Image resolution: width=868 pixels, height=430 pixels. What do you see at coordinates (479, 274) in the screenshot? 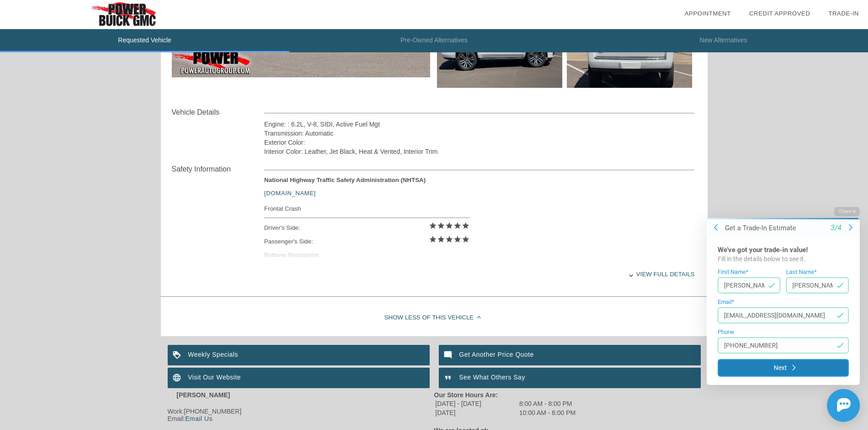
I see `div: View full details` at bounding box center [479, 274].